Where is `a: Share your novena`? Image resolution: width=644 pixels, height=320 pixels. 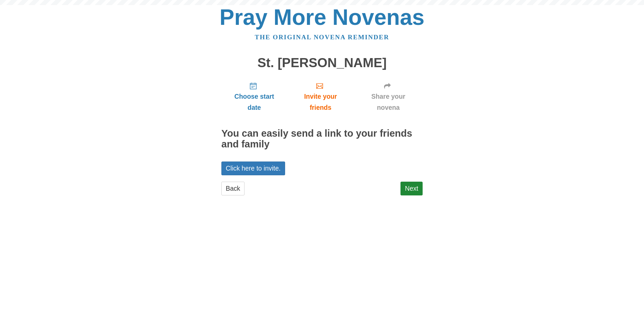 a: Share your novena is located at coordinates (389, 97).